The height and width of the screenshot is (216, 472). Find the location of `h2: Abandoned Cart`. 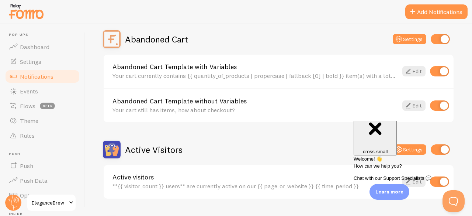

h2: Abandoned Cart is located at coordinates (156, 39).